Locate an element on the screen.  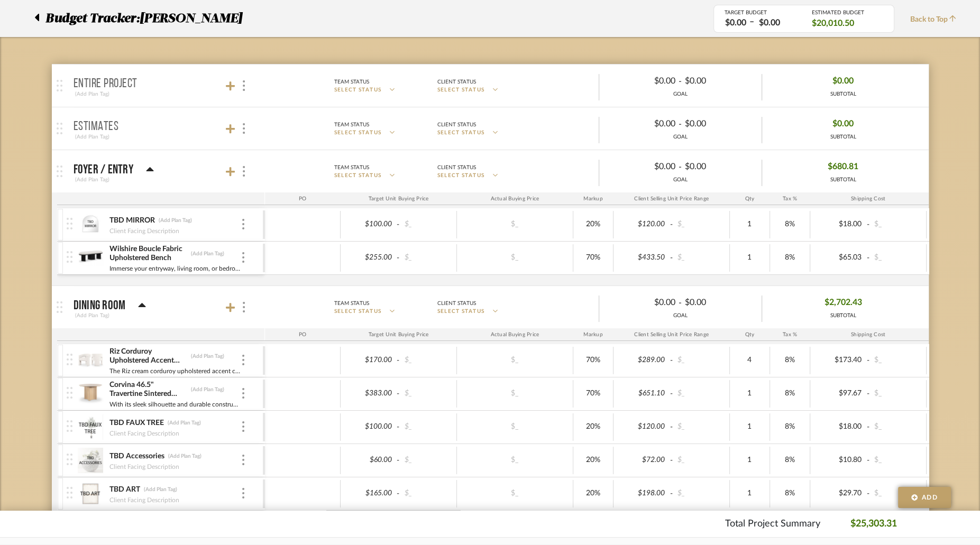
div: Riz Corduroy Upholstered Accent Chair / Dining Chair is located at coordinates (148, 356).